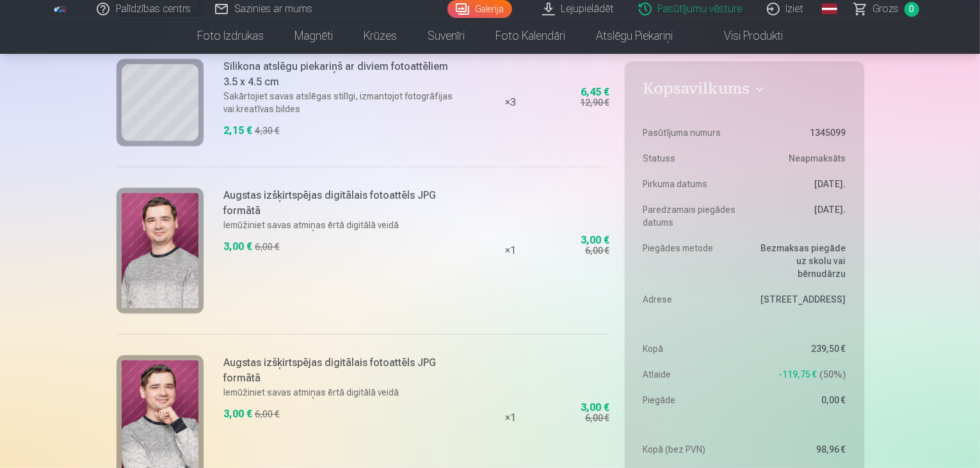 The image size is (980, 468). I want to click on dt: Pirkuma datums, so click(690, 184).